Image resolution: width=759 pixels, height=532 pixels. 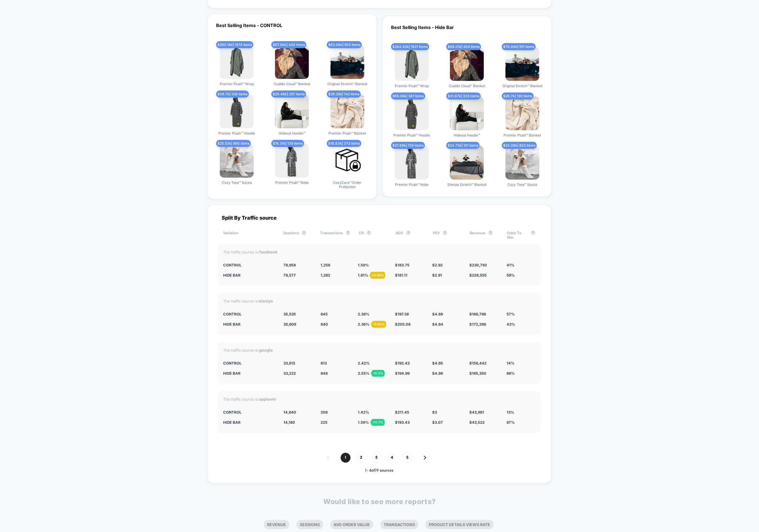 I want to click on span: $ 156,442, so click(x=478, y=363).